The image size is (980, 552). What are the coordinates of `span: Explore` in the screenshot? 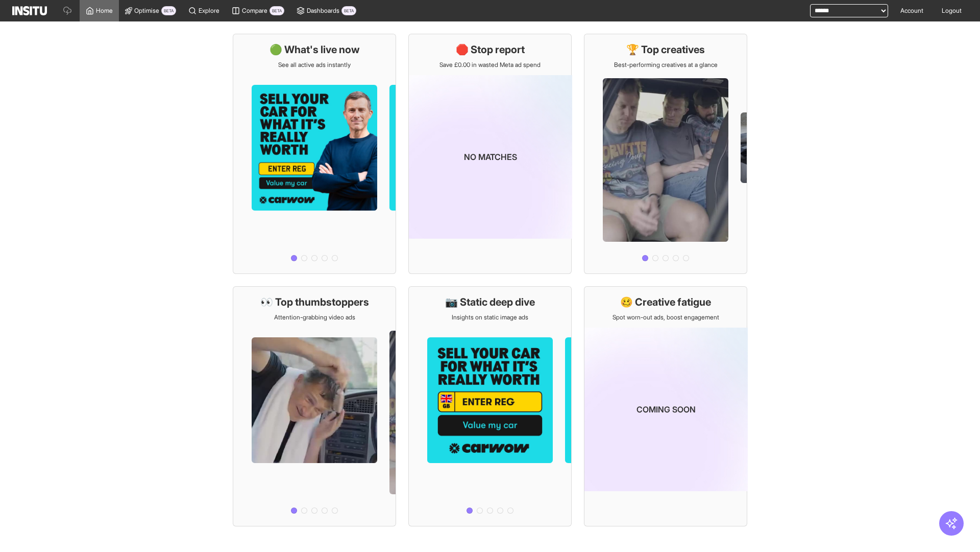 It's located at (209, 11).